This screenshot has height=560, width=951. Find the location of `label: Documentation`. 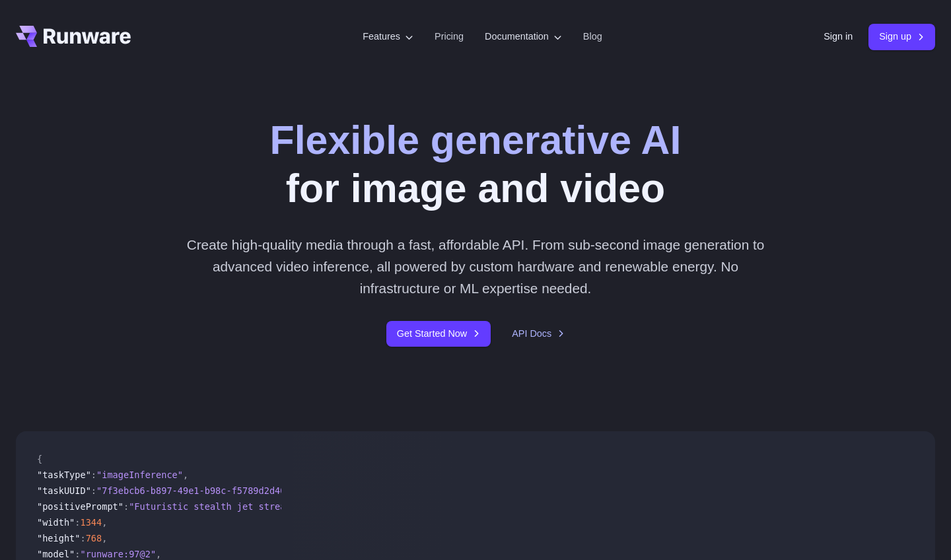

label: Documentation is located at coordinates (523, 36).